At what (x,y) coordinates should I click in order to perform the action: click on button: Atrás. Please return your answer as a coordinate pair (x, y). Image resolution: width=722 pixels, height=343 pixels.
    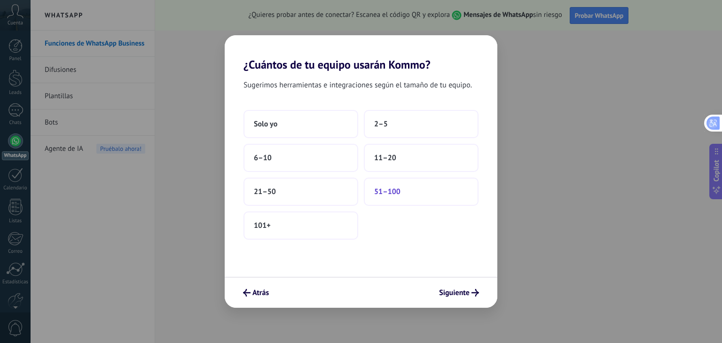
    Looking at the image, I should click on (256, 293).